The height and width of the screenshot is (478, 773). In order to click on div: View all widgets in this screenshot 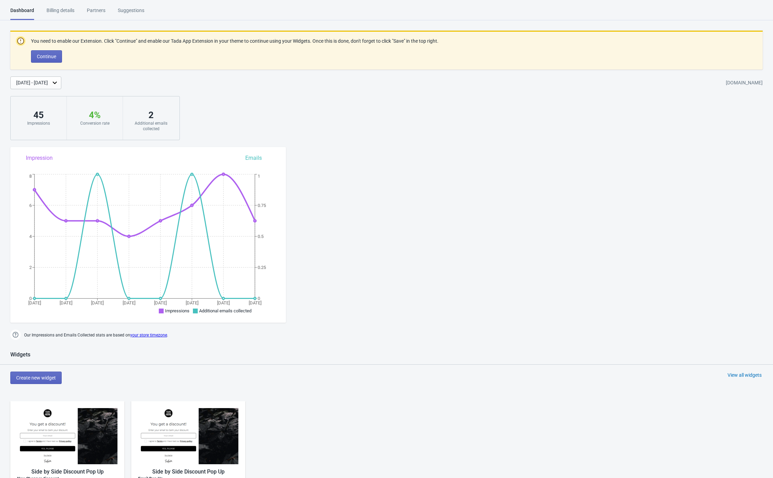, I will do `click(744, 375)`.